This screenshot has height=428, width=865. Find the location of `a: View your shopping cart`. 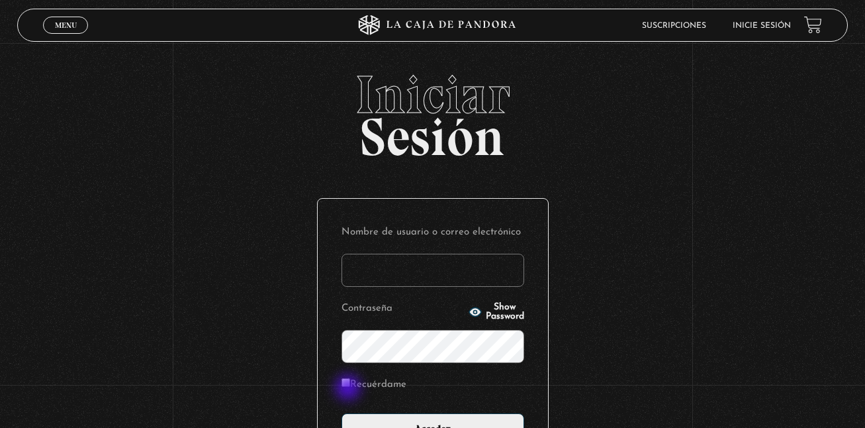

a: View your shopping cart is located at coordinates (813, 24).